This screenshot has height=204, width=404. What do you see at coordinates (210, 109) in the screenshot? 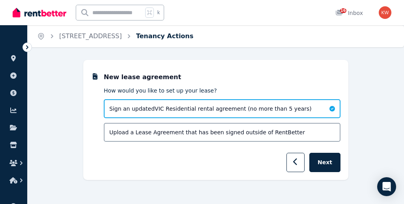
I see `span: Sign an updated VIC Residential rental agreement (no more than 5 years)` at bounding box center [210, 109].